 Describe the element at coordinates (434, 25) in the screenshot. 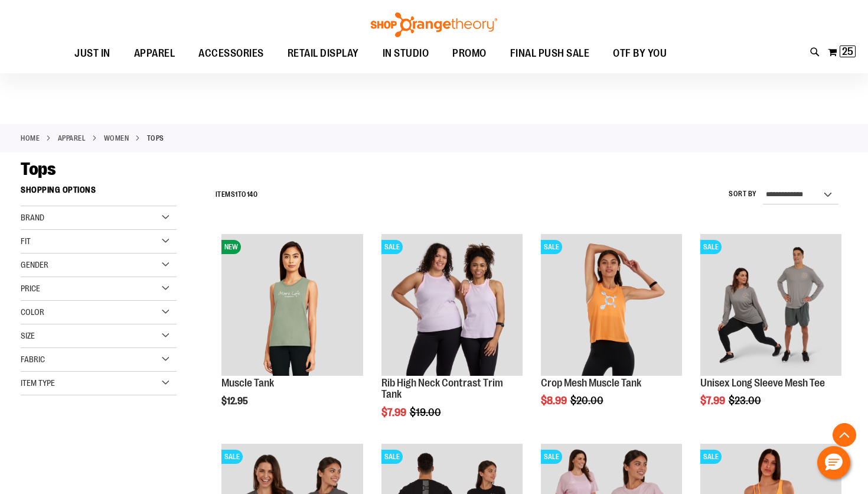

I see `img: Shop Orangetheory` at that location.